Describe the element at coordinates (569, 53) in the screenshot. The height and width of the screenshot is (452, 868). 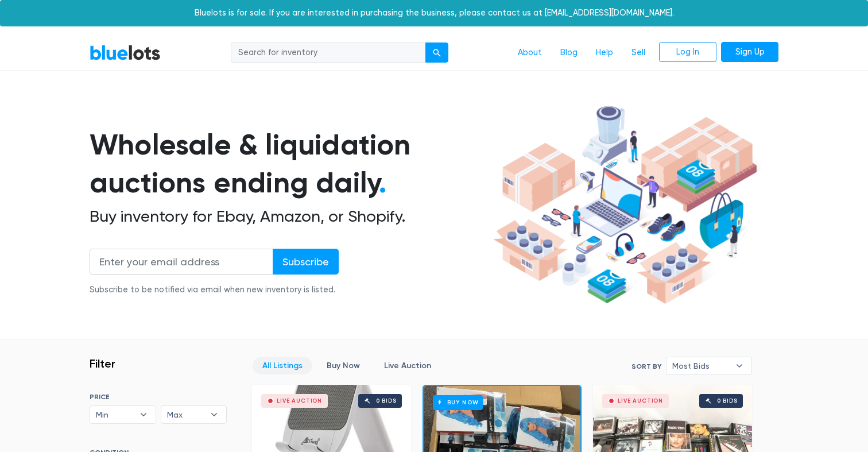
I see `a: Blog` at that location.